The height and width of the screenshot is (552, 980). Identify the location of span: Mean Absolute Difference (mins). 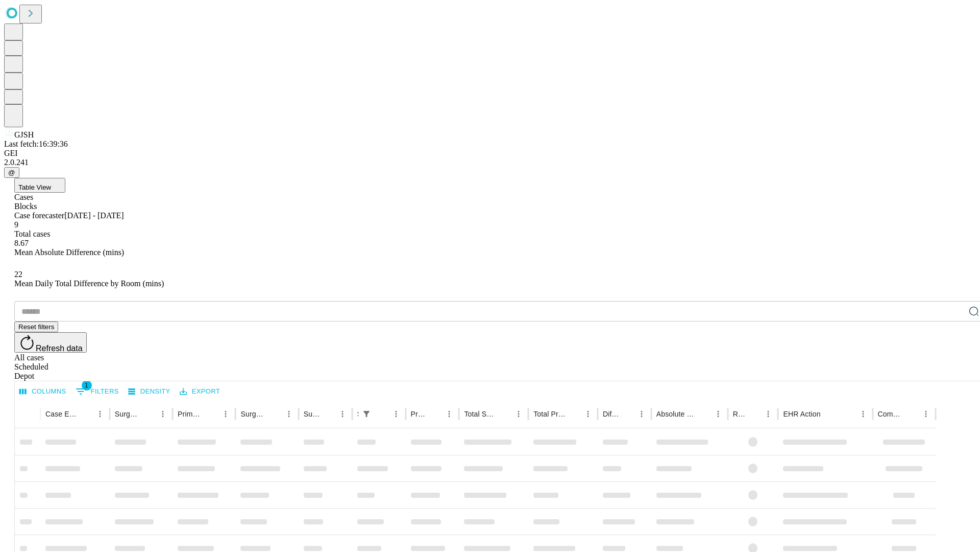
(69, 252).